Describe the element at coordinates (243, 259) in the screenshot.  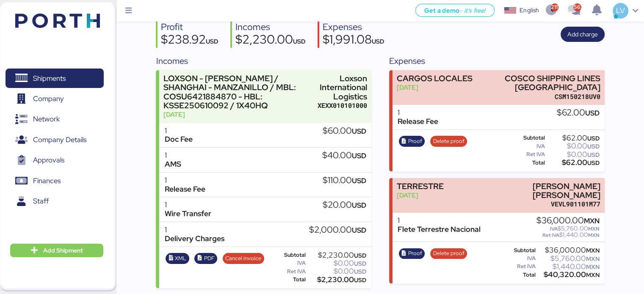
I see `button: Cancel invoice` at that location.